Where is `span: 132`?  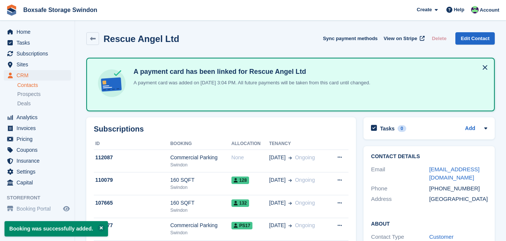 span: 132 is located at coordinates (240, 203).